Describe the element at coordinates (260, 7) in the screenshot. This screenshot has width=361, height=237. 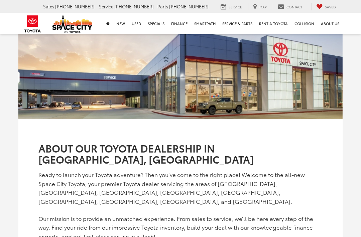
I see `a: Map` at that location.